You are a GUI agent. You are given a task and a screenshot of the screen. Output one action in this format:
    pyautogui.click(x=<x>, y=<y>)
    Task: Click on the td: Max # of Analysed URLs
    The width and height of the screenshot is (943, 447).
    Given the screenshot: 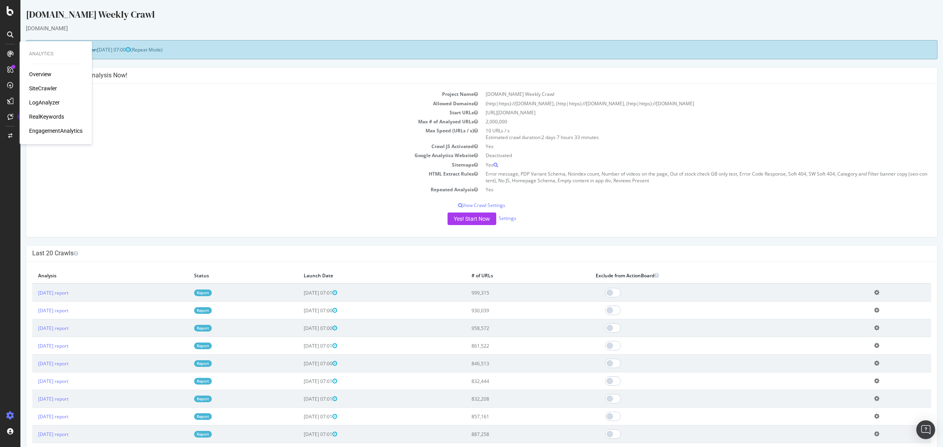 What is the action you would take?
    pyautogui.click(x=237, y=121)
    